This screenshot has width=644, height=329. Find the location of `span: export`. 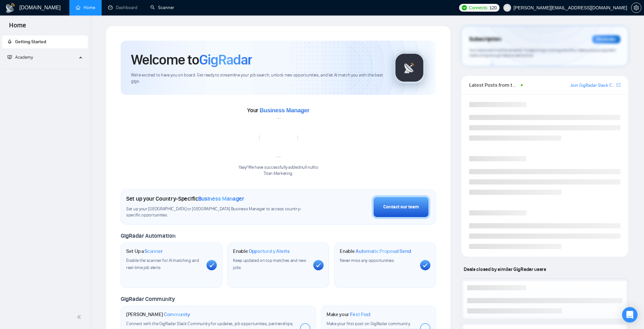

span: export is located at coordinates (619, 85).